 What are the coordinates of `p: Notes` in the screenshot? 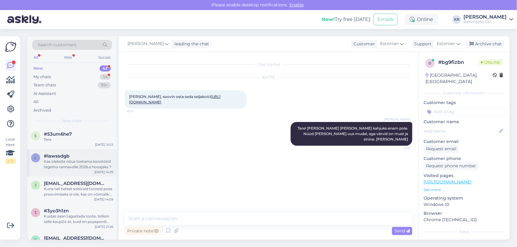 It's located at (464, 242).